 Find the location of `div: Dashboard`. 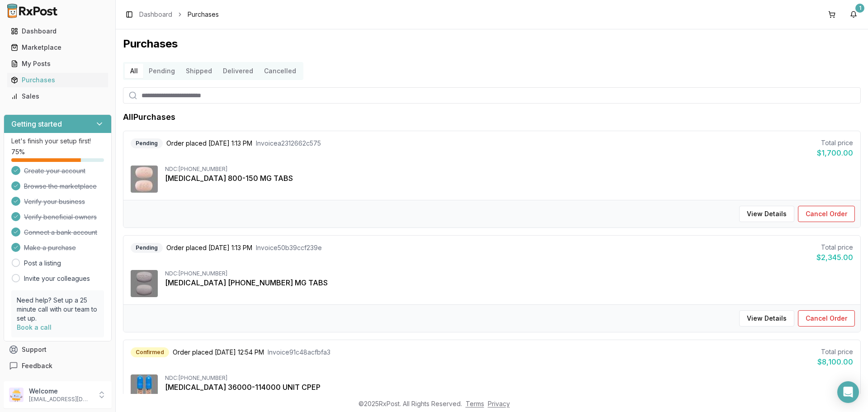

div: Dashboard is located at coordinates (58, 31).